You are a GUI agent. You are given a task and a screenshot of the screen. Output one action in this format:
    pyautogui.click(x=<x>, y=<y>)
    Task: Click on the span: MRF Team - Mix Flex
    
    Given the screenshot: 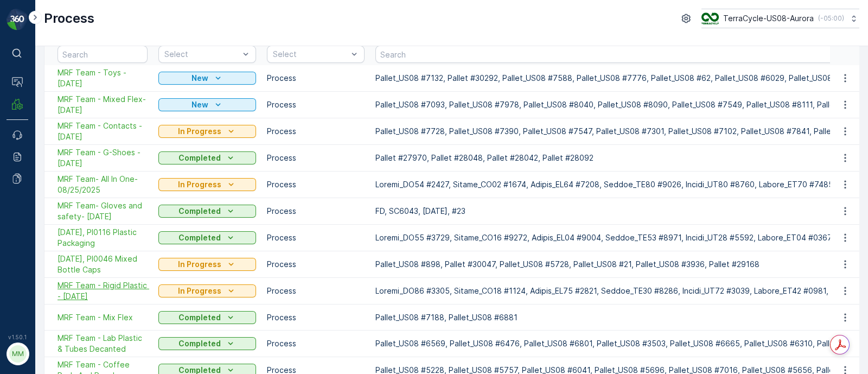 What is the action you would take?
    pyautogui.click(x=102, y=317)
    